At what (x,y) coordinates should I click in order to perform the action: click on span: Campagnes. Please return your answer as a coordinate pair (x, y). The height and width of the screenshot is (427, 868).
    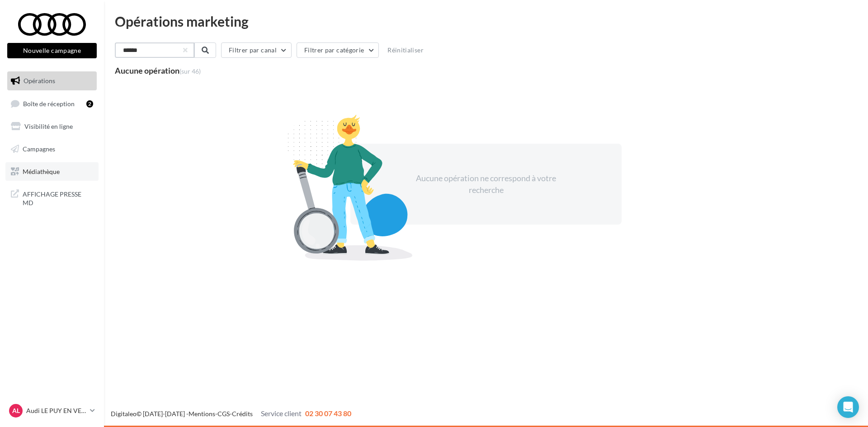
    Looking at the image, I should click on (39, 149).